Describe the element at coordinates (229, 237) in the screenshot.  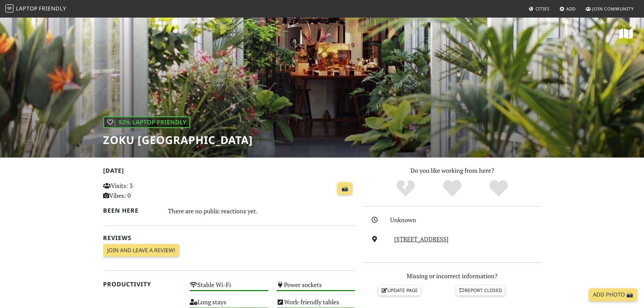
I see `h2: Reviews` at that location.